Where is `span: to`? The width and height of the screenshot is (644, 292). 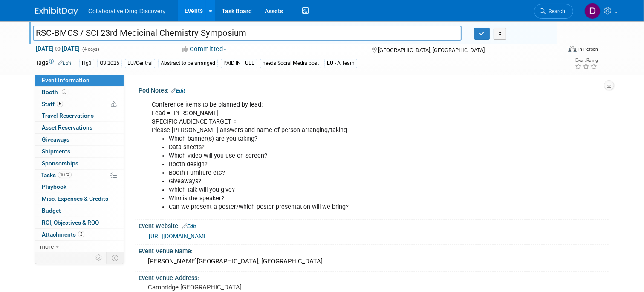 span: to is located at coordinates (58, 49).